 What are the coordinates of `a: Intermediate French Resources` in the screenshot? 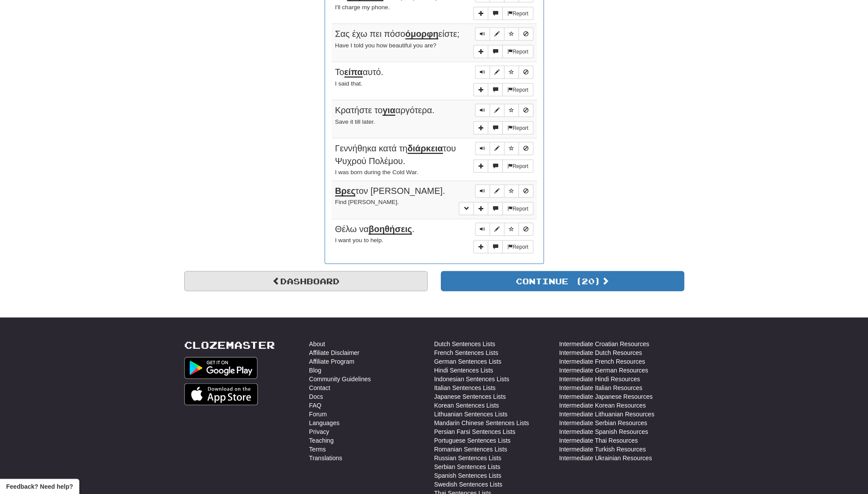 It's located at (602, 361).